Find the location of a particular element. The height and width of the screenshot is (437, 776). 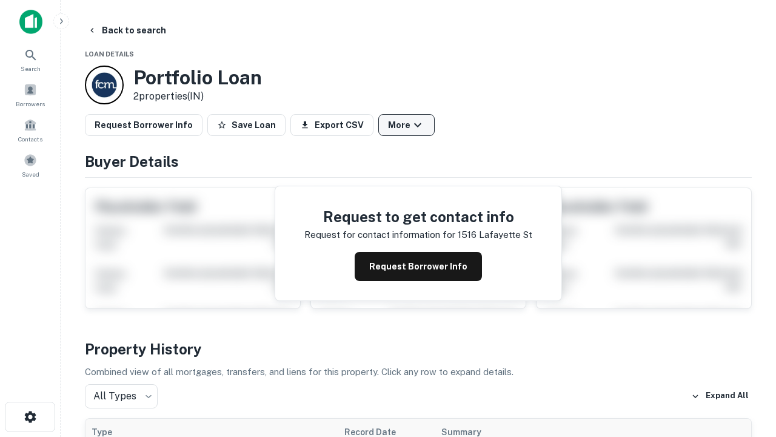

button: Expand All is located at coordinates (720, 396).